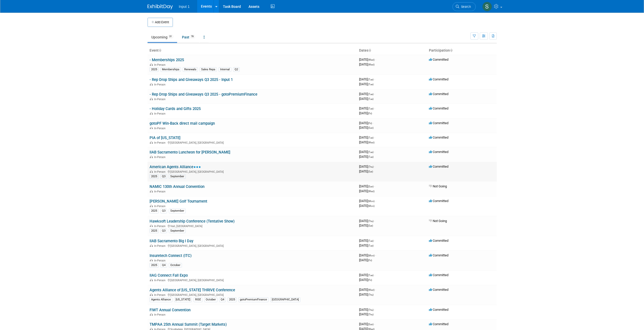  I want to click on th: Event, so click(252, 50).